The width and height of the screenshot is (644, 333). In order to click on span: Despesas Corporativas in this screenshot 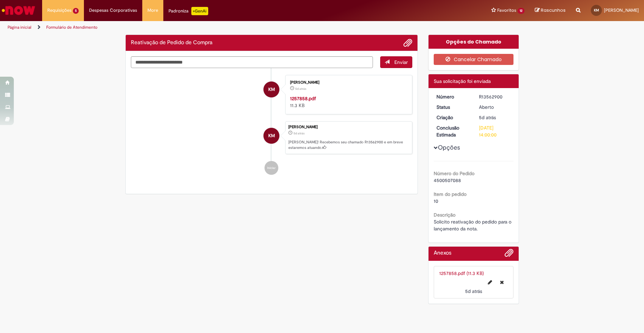, I will do `click(113, 10)`.